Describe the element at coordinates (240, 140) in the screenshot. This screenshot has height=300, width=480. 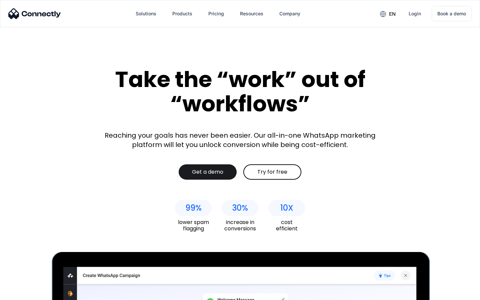
I see `div: Reaching your goals has never been easier. Our all-in-one WhatsApp marketing platform will let yo...` at that location.